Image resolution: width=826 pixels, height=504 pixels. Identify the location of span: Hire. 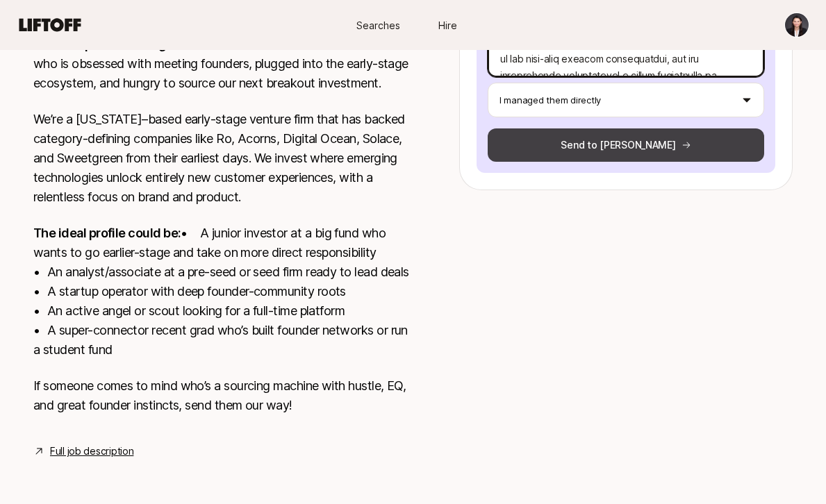
(447, 25).